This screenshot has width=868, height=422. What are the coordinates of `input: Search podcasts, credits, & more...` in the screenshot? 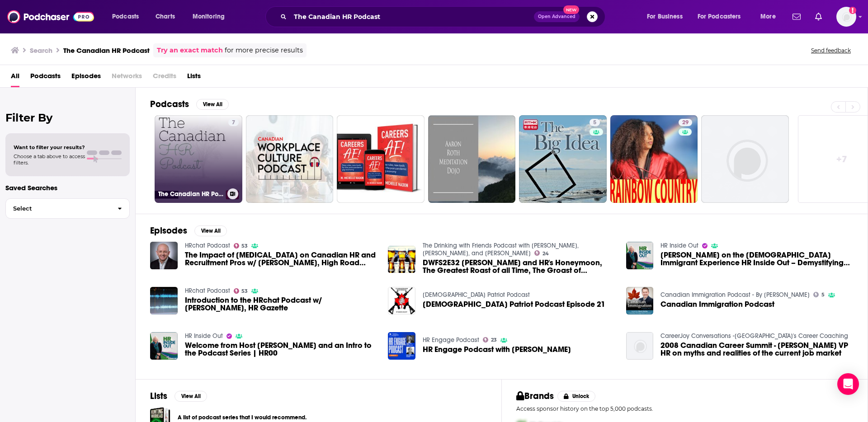 It's located at (412, 17).